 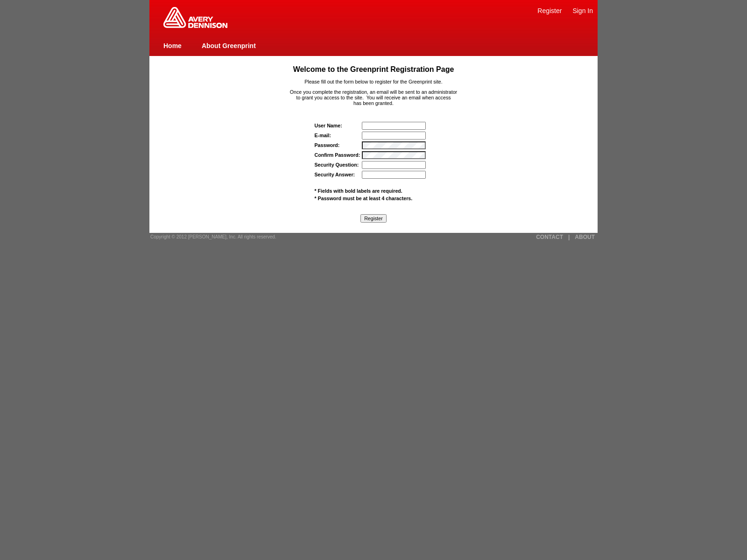 What do you see at coordinates (549, 237) in the screenshot?
I see `a: CONTACT` at bounding box center [549, 237].